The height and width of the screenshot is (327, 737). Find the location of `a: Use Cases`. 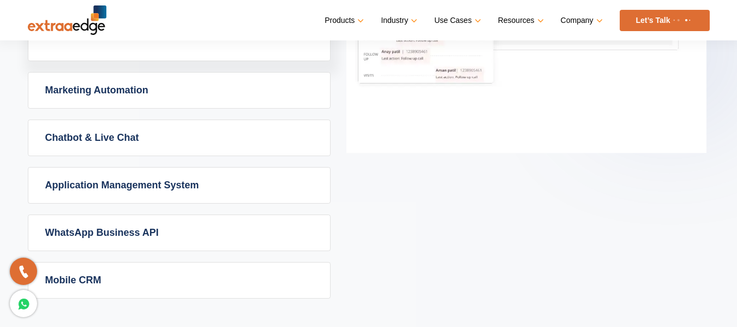

a: Use Cases is located at coordinates (456, 20).